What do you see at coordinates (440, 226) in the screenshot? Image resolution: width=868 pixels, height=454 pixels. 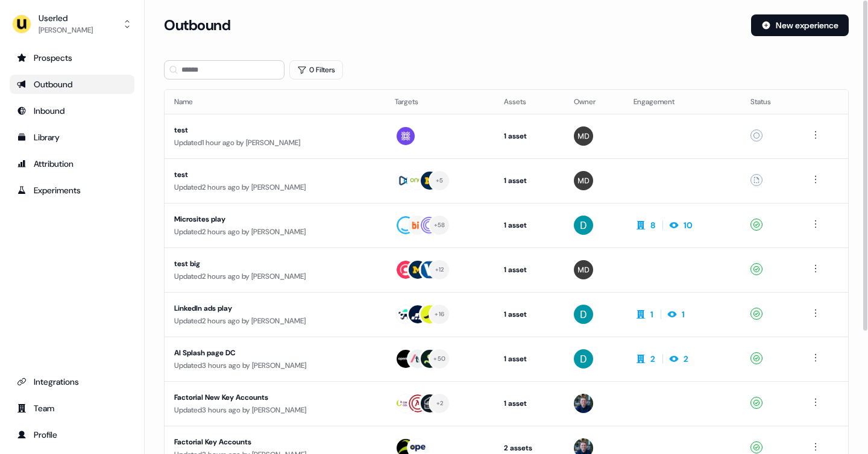 I see `div: + 58` at bounding box center [440, 226].